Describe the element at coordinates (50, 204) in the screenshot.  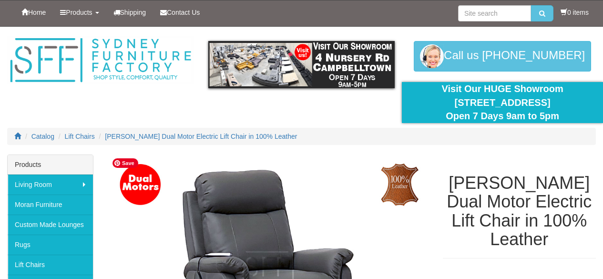
I see `a: Moran Furniture` at that location.